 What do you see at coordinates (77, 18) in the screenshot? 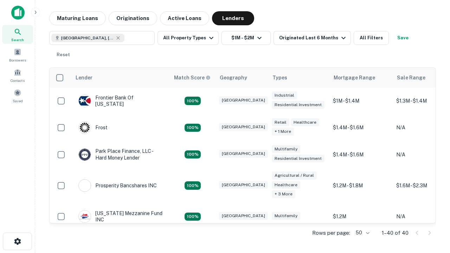
I see `button: Maturing Loans` at bounding box center [77, 18].